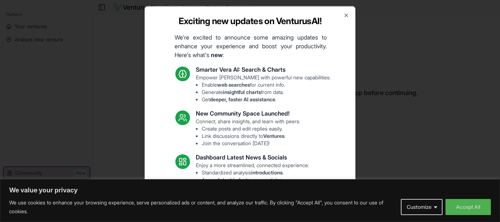 Image resolution: width=500 pixels, height=222 pixels. What do you see at coordinates (255, 187) in the screenshot?
I see `li: See topics.` at bounding box center [255, 187].